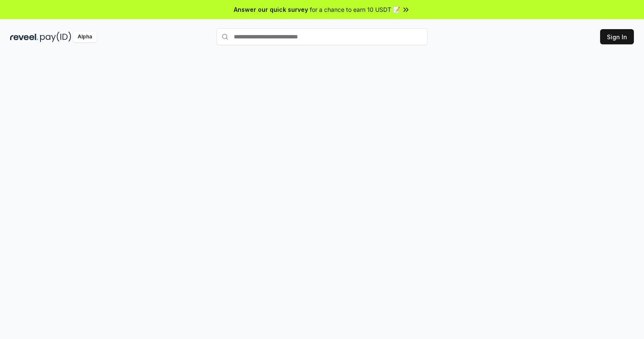  What do you see at coordinates (271, 9) in the screenshot?
I see `span: Answer our quick survey` at bounding box center [271, 9].